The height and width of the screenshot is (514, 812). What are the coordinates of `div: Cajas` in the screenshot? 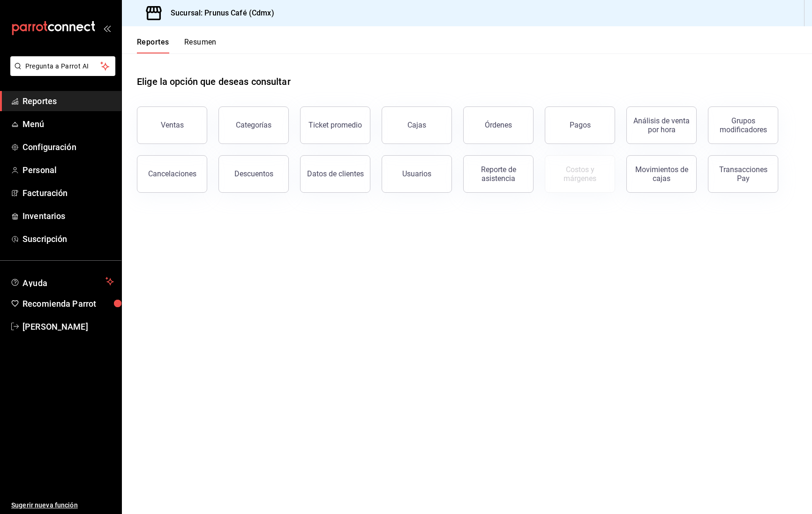 It's located at (417, 125).